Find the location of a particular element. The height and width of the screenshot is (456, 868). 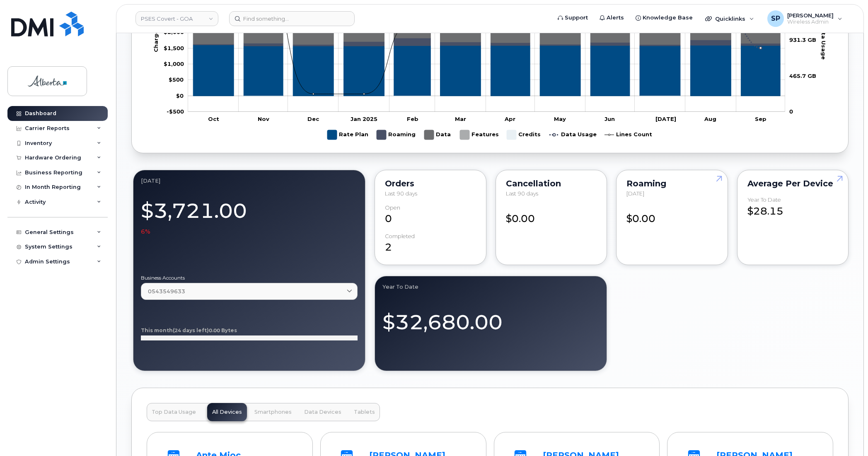

g: Data is located at coordinates (438, 134).